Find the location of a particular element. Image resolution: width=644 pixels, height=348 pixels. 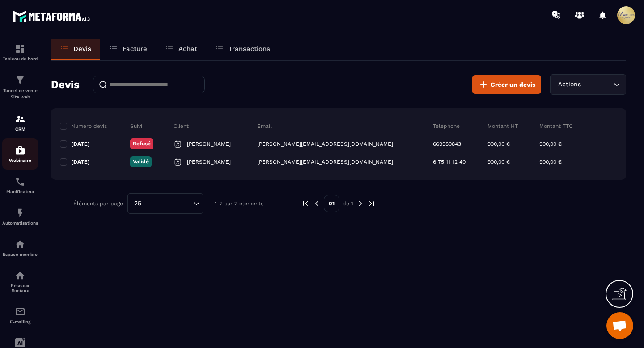

a: automationsautomationsWebinaire is located at coordinates (20, 154).